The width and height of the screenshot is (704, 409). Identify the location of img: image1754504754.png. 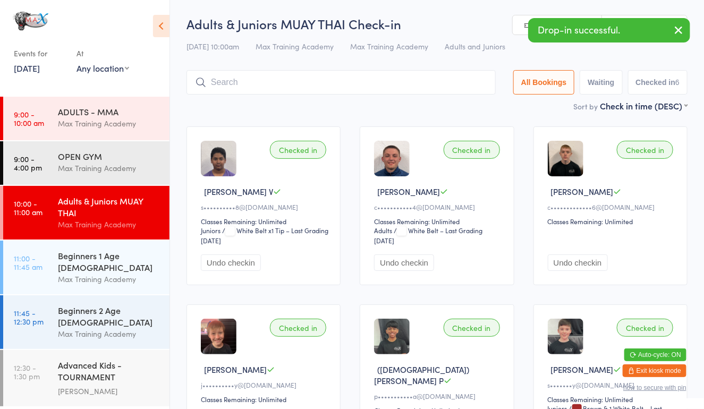
(392, 158).